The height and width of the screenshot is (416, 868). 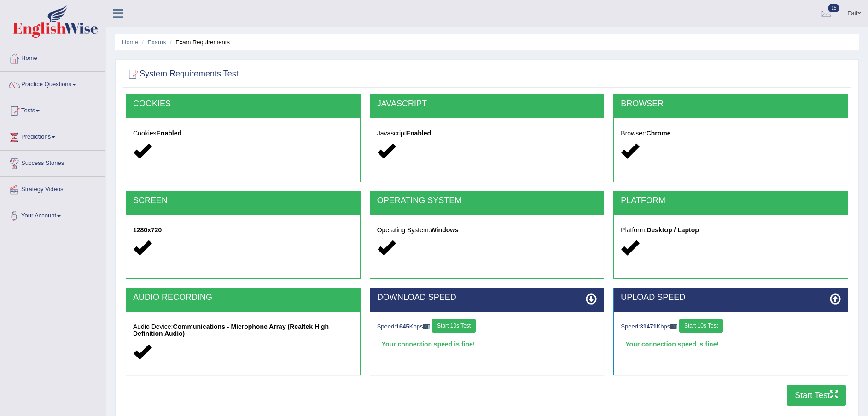 What do you see at coordinates (659, 134) in the screenshot?
I see `strong: Chrome` at bounding box center [659, 134].